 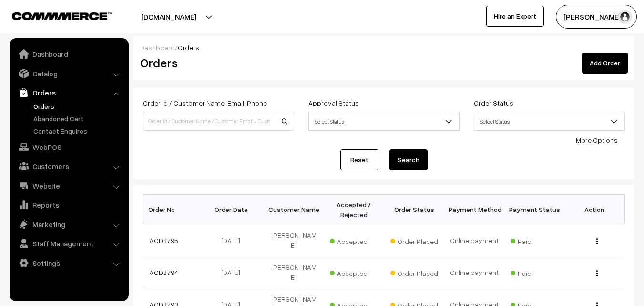 I want to click on a: #OD3795, so click(x=163, y=240).